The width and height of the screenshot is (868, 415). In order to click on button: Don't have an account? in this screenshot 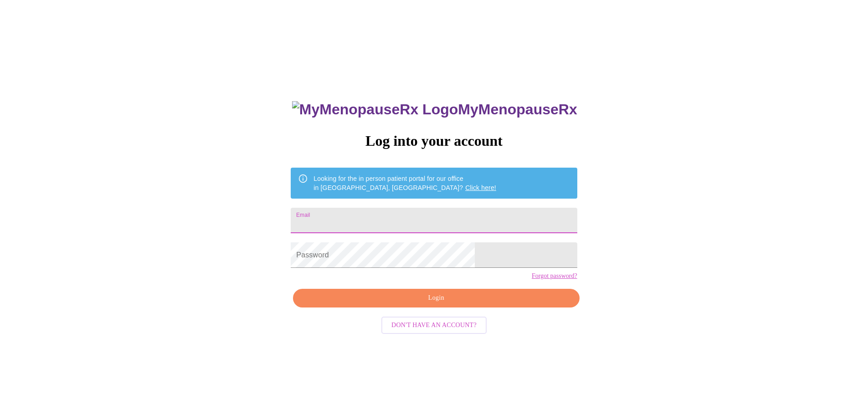, I will do `click(434, 325)`.